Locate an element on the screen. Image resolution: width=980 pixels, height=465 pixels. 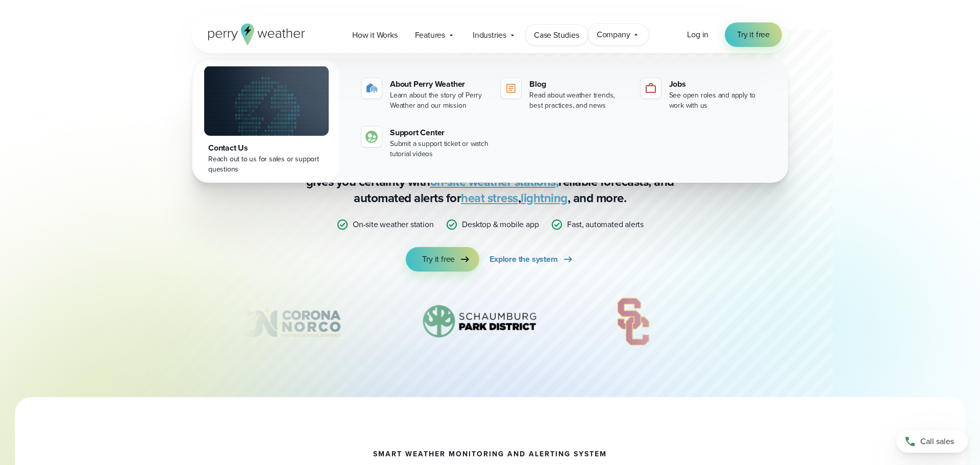
div: Contact Us is located at coordinates (267, 148).